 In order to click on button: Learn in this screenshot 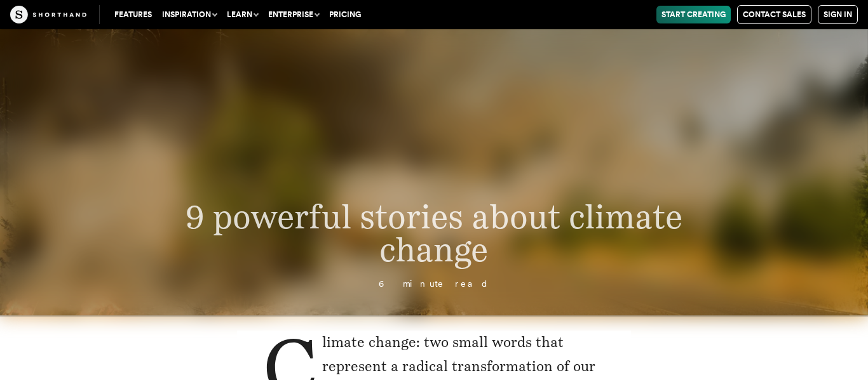, I will do `click(242, 15)`.